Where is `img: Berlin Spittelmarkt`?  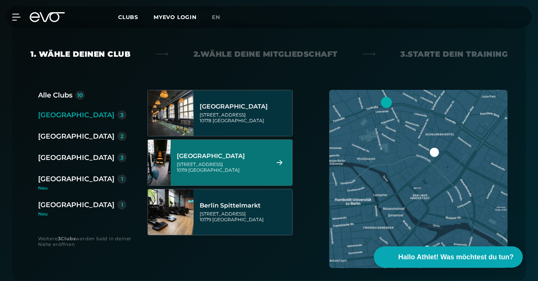
img: Berlin Spittelmarkt is located at coordinates (171, 212).